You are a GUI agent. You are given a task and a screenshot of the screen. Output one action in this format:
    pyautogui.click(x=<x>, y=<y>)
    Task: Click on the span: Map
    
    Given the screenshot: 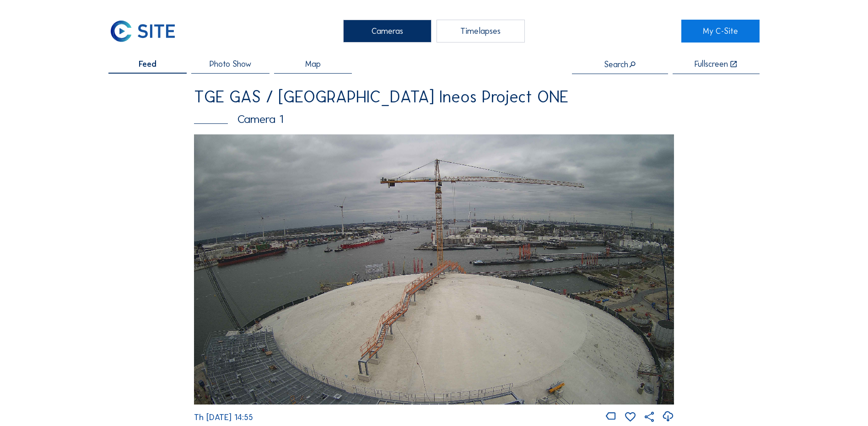 What is the action you would take?
    pyautogui.click(x=313, y=64)
    